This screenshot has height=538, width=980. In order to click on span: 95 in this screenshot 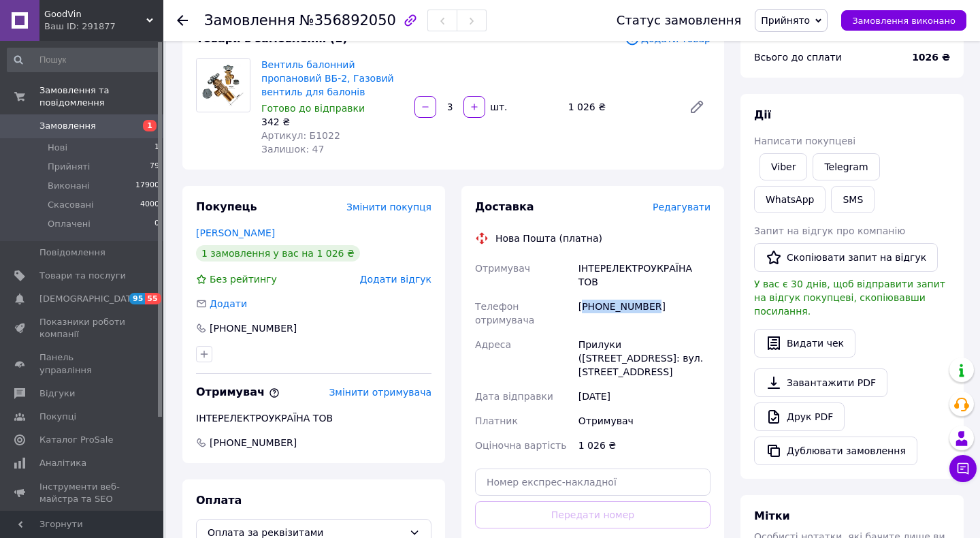, I will do `click(137, 298)`.